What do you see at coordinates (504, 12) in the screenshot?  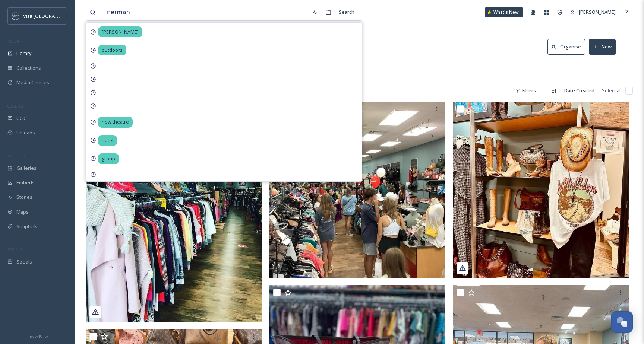 I see `div: What's New` at bounding box center [504, 12].